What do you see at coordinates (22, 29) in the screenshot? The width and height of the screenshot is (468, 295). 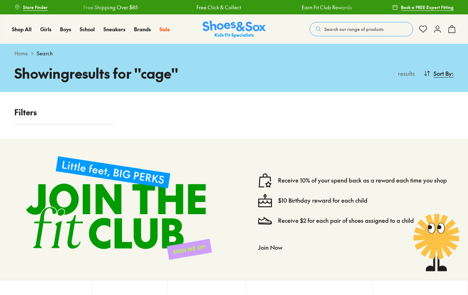 I see `a: Shop All` at bounding box center [22, 29].